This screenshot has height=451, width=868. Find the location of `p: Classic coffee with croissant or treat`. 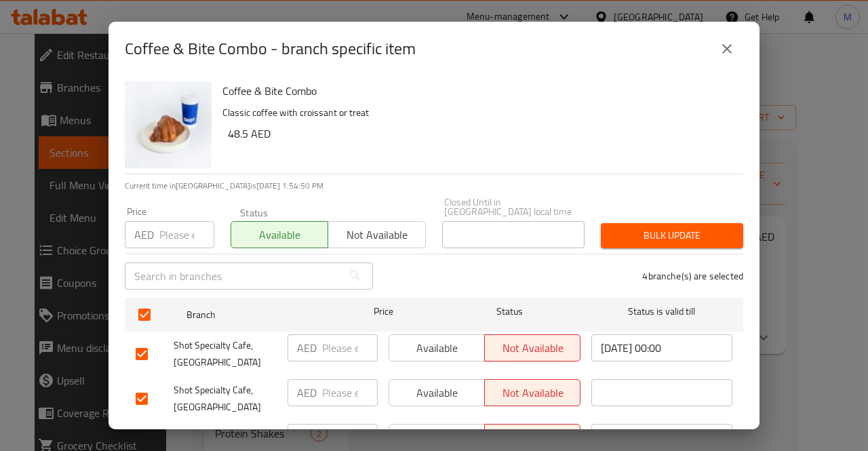

p: Classic coffee with croissant or treat is located at coordinates (478, 113).